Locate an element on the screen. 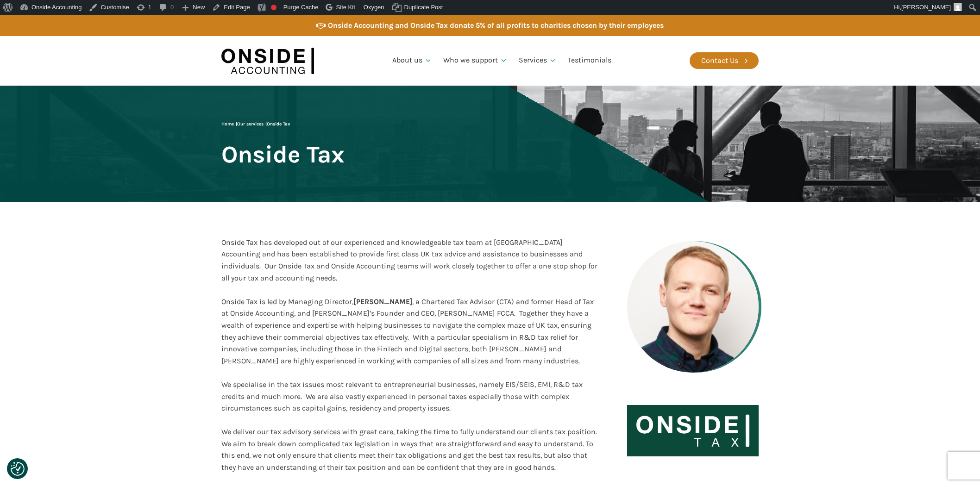 Image resolution: width=980 pixels, height=486 pixels. a: Testimonials is located at coordinates (590, 60).